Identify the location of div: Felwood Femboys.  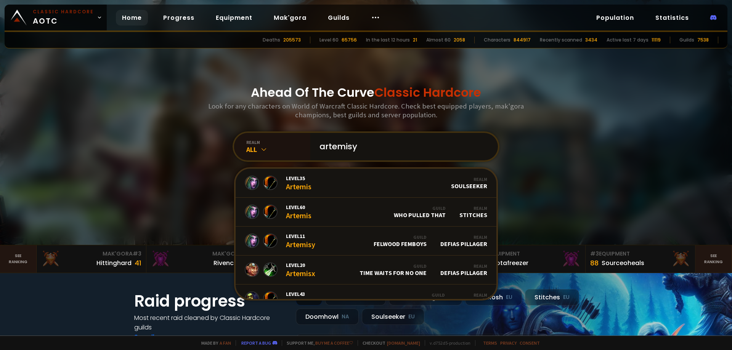
(400, 241).